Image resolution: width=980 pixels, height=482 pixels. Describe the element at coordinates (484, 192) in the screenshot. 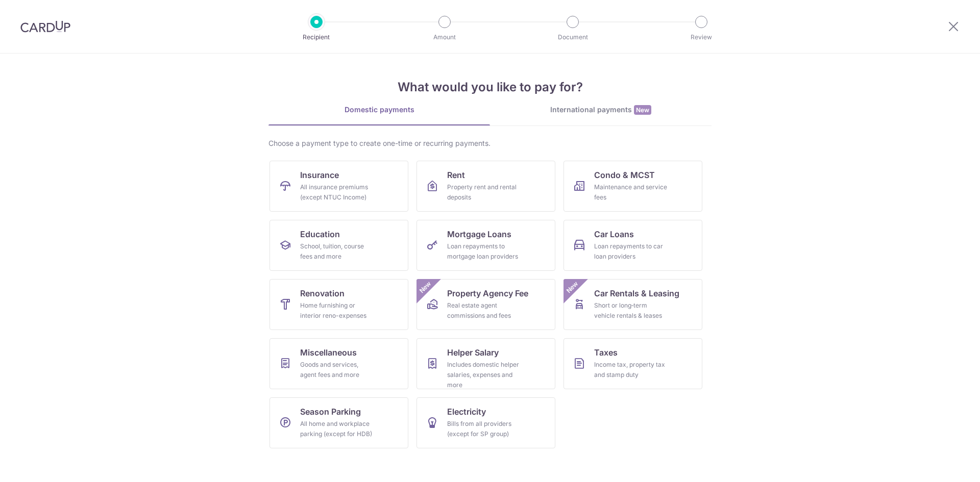

I see `div: Property rent and rental deposits` at that location.